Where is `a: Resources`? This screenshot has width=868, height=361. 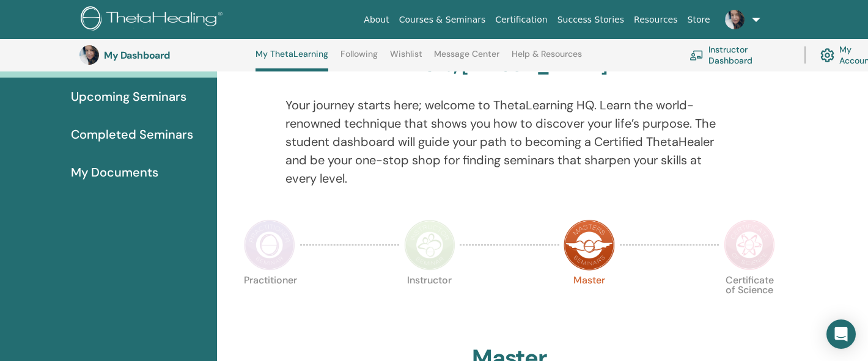
a: Resources is located at coordinates (656, 20).